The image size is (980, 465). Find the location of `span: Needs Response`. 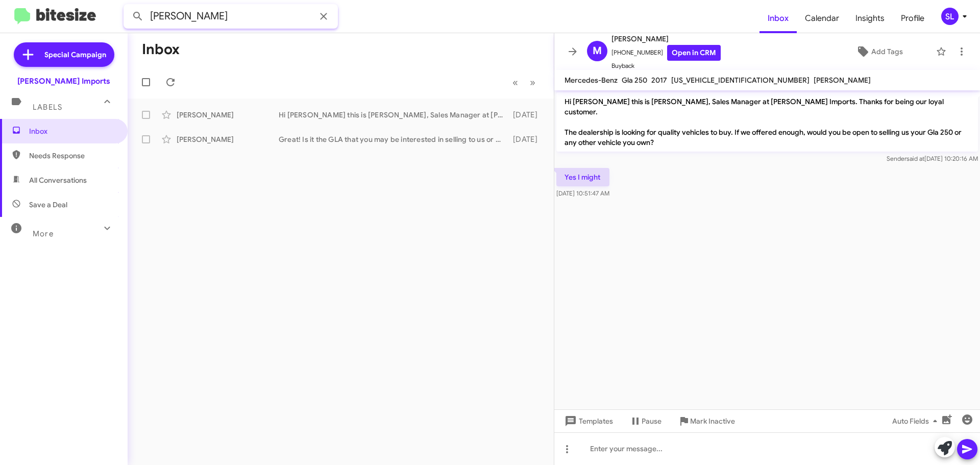

span: Needs Response is located at coordinates (72, 155).